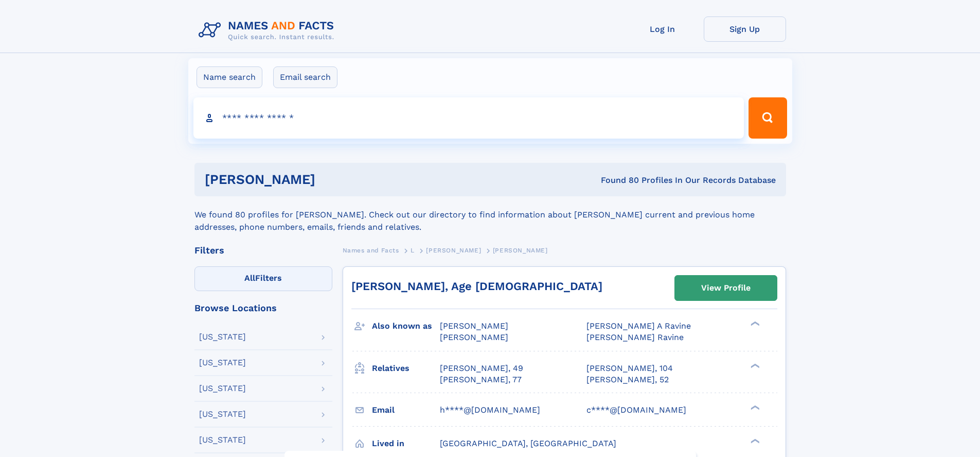 This screenshot has width=980, height=457. Describe the element at coordinates (469, 118) in the screenshot. I see `input: search input` at that location.